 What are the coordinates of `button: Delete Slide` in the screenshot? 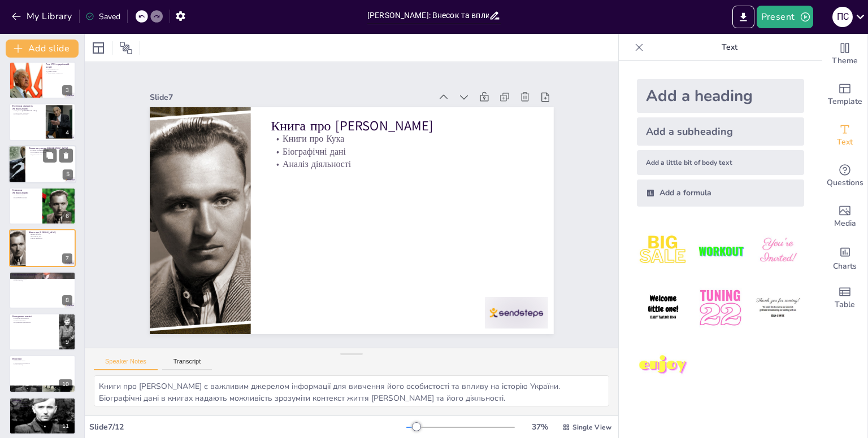 It's located at (66, 155).